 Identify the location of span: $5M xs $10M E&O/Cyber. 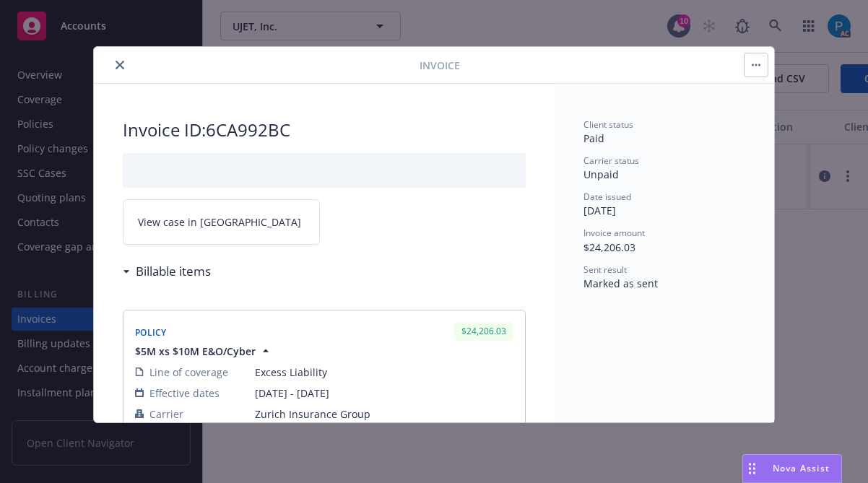
(195, 350).